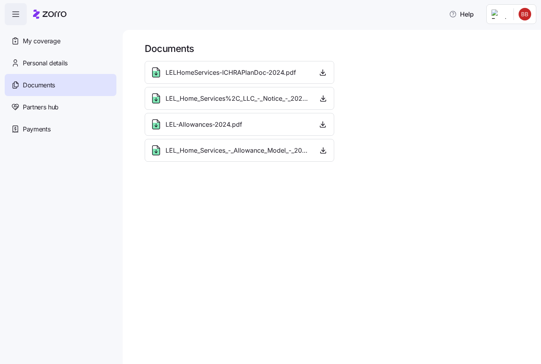 The width and height of the screenshot is (541, 364). Describe the element at coordinates (238, 98) in the screenshot. I see `span: LEL_Home_Services%2C_LLC_-_Notice_-_2025.pdf` at that location.